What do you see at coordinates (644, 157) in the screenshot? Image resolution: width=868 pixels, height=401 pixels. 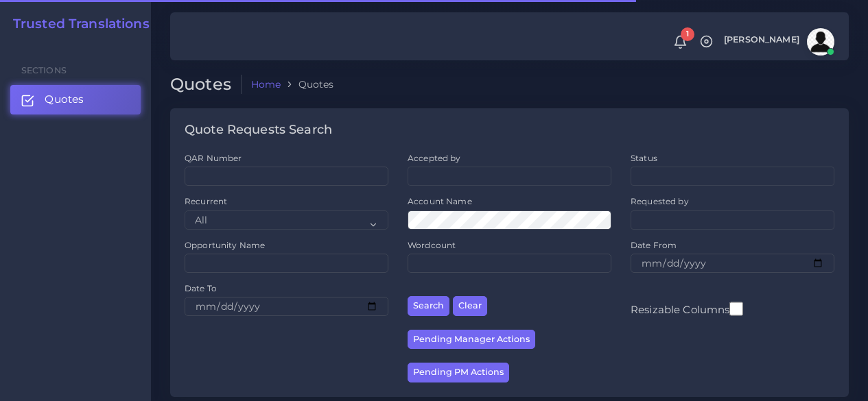 I see `label: Status` at bounding box center [644, 157].